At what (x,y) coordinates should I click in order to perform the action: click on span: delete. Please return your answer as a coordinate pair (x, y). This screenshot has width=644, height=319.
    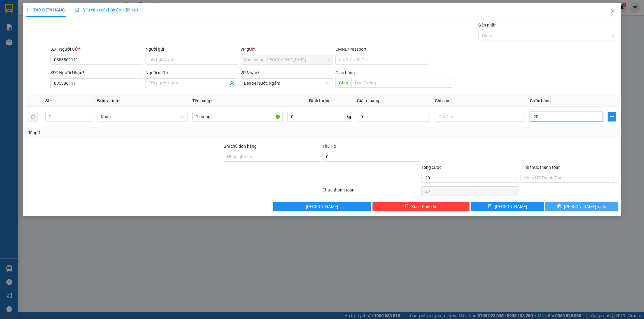
    Looking at the image, I should click on (407, 207).